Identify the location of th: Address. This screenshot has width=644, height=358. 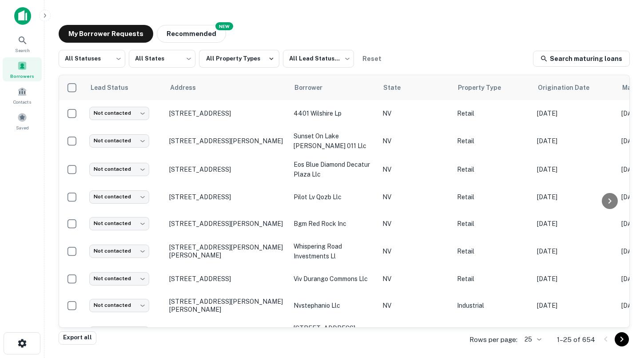
(227, 88).